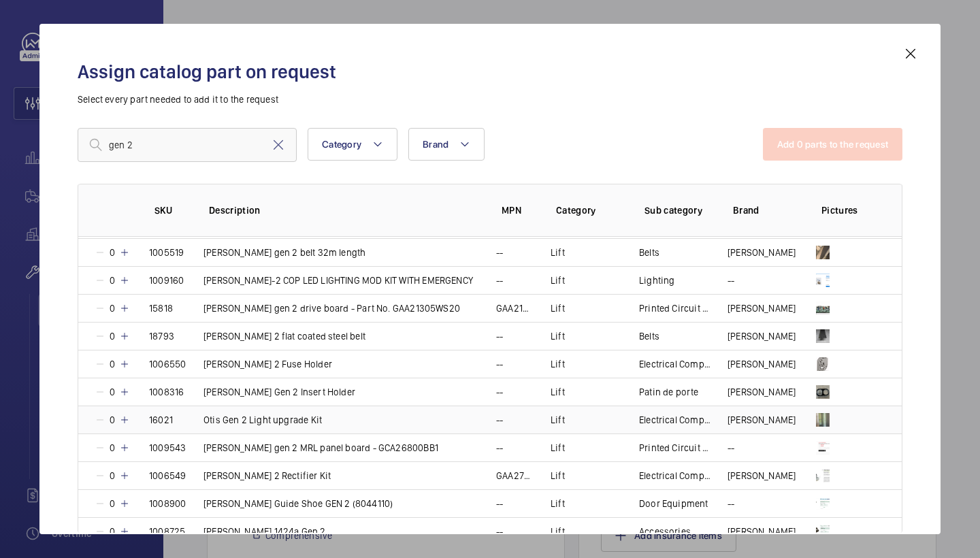 The width and height of the screenshot is (980, 558). What do you see at coordinates (161, 308) in the screenshot?
I see `p: 15818` at bounding box center [161, 308].